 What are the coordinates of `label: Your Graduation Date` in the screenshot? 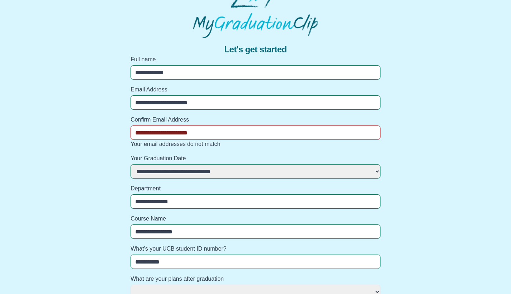 It's located at (255, 159).